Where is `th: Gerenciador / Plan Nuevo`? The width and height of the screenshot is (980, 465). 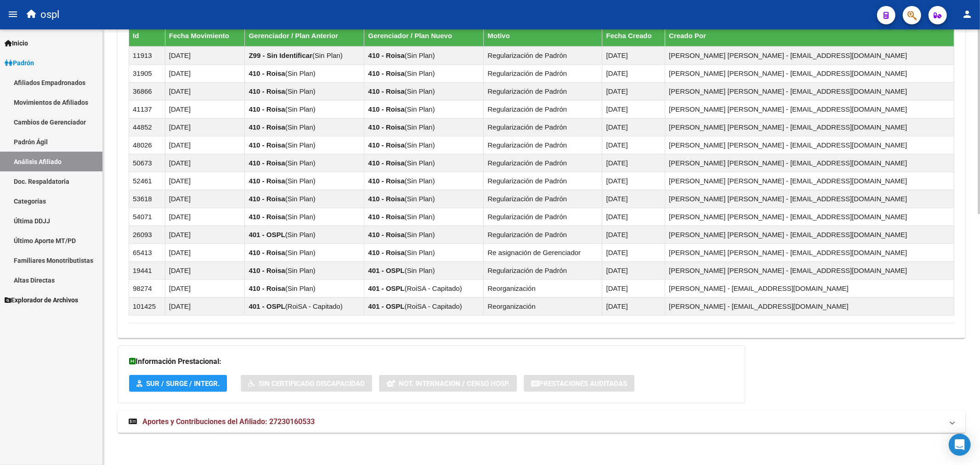 th: Gerenciador / Plan Nuevo is located at coordinates (424, 35).